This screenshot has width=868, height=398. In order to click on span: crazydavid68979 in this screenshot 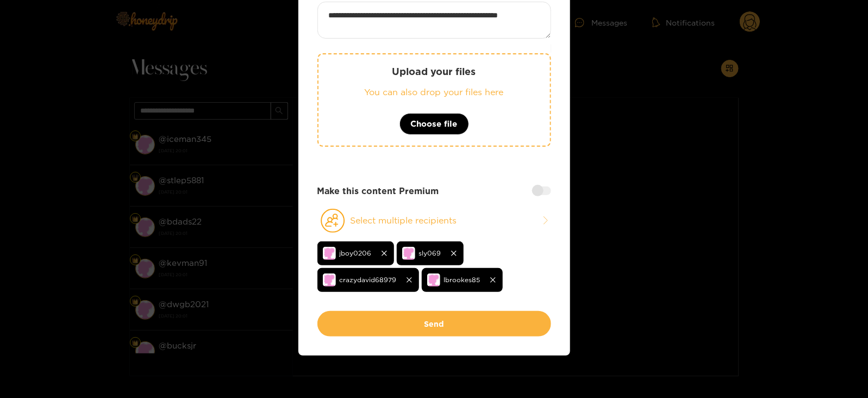, I will do `click(368, 279)`.